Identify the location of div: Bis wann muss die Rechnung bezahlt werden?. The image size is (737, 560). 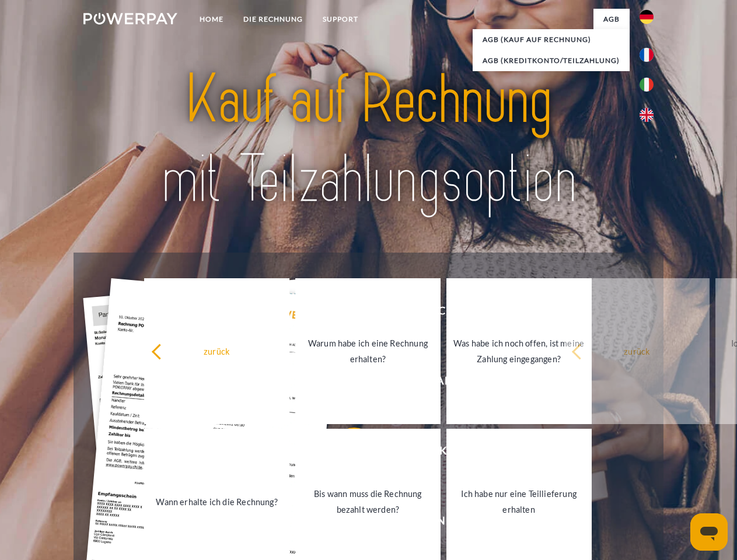
(367, 502).